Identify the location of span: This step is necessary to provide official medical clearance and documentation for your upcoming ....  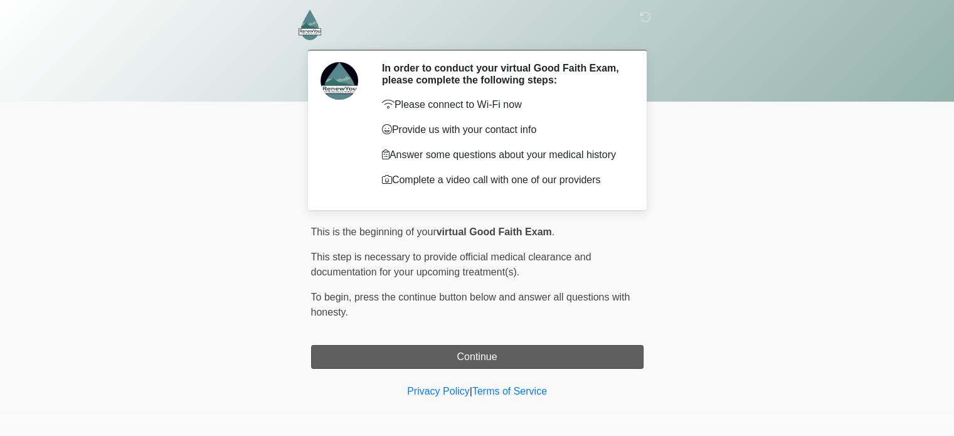
(451, 264).